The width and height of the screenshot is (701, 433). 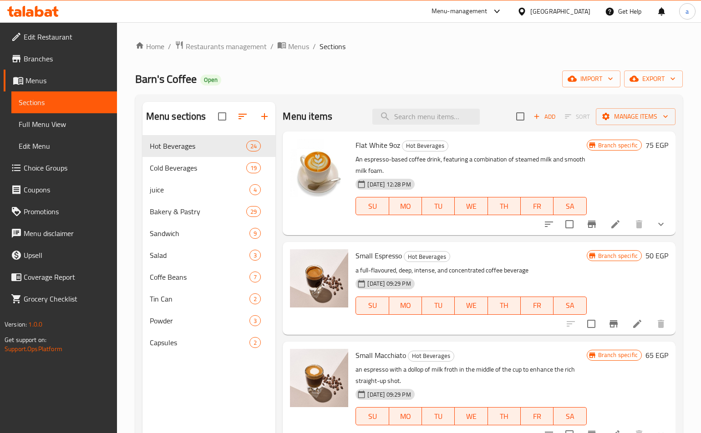 I want to click on button: TU, so click(x=438, y=206).